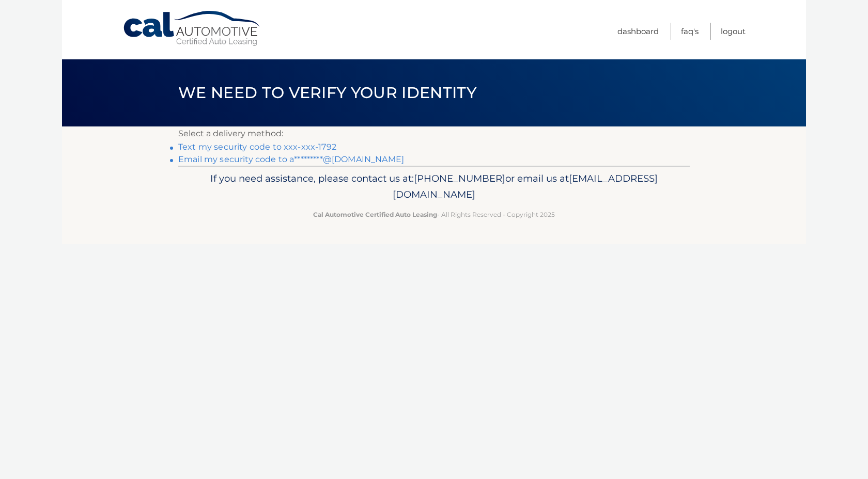 Image resolution: width=868 pixels, height=479 pixels. I want to click on p: If you need assistance, please contact us at: or email us at, so click(434, 187).